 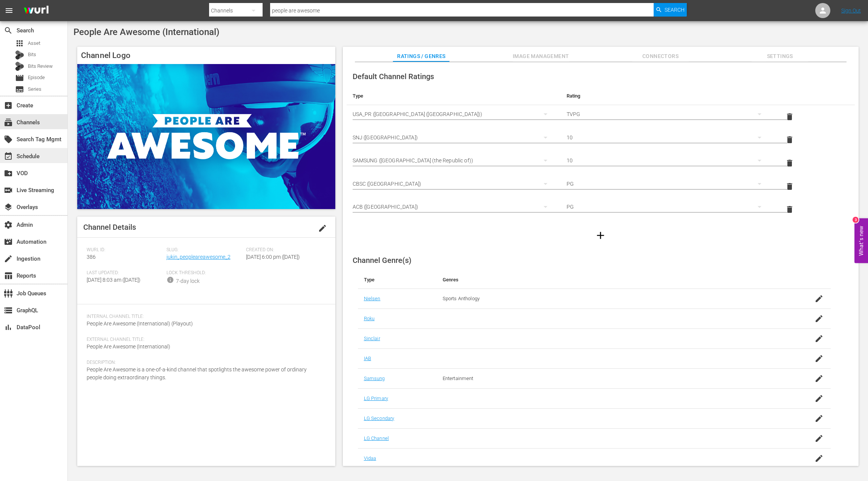 What do you see at coordinates (376, 398) in the screenshot?
I see `a: LG Primary` at bounding box center [376, 398].